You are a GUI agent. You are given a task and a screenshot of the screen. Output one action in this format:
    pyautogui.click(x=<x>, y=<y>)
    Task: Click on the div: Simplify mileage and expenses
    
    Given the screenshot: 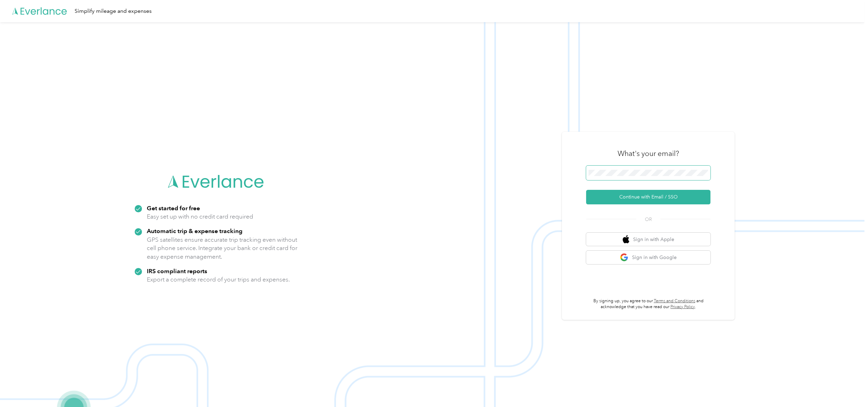 What is the action you would take?
    pyautogui.click(x=113, y=11)
    